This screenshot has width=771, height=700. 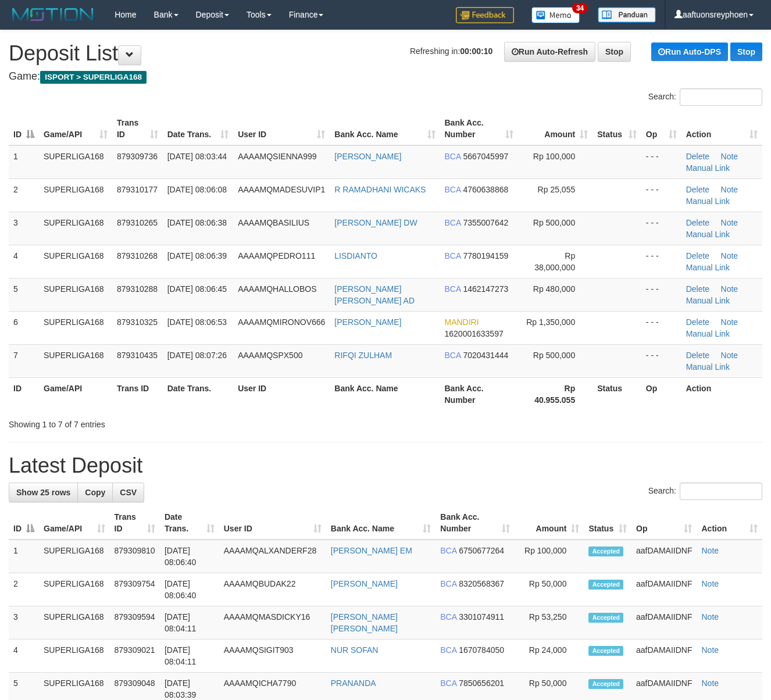 What do you see at coordinates (128, 492) in the screenshot?
I see `span: CSV` at bounding box center [128, 492].